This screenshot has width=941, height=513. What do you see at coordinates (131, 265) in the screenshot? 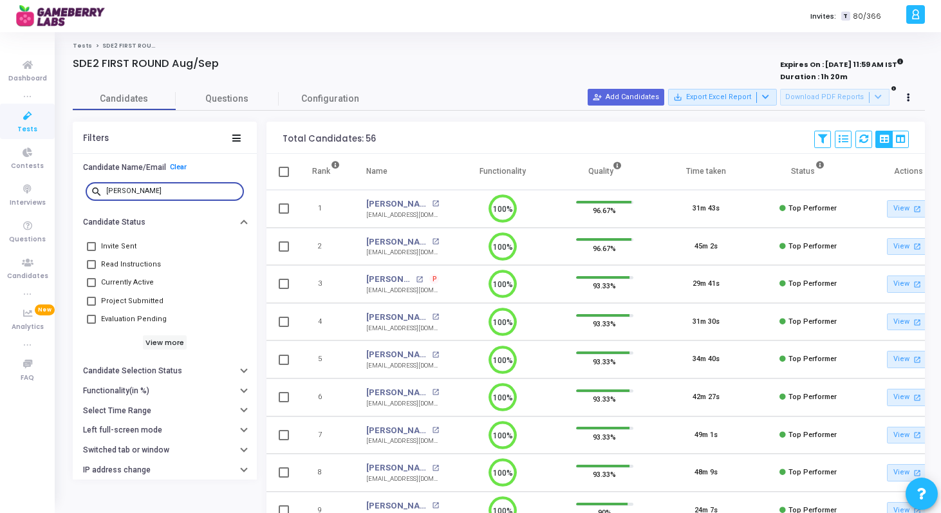
I see `span: Read Instructions` at bounding box center [131, 265].